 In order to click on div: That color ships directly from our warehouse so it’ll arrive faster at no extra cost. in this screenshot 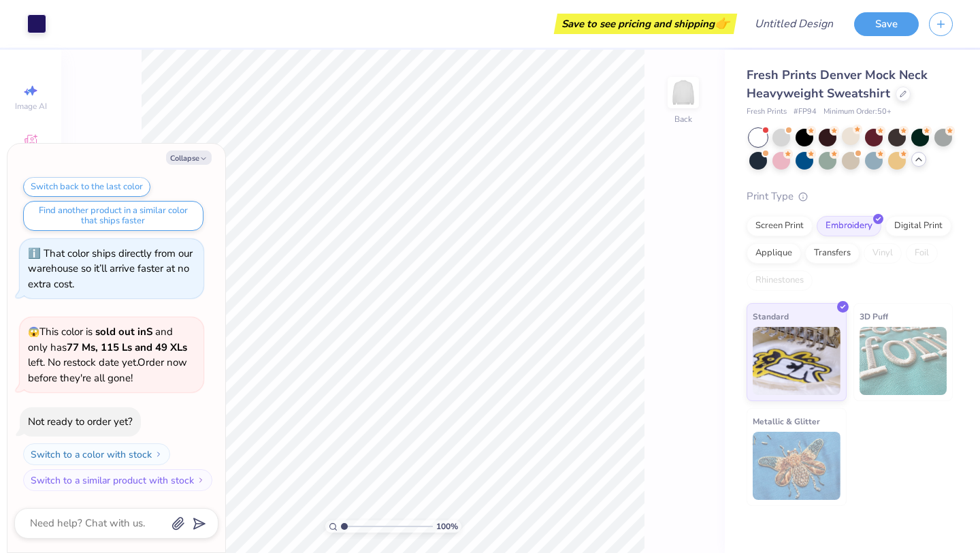, I will do `click(111, 269)`.